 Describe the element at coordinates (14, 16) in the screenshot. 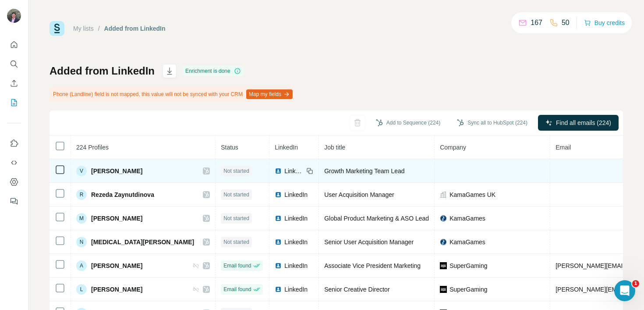

I see `img: Avatar` at that location.